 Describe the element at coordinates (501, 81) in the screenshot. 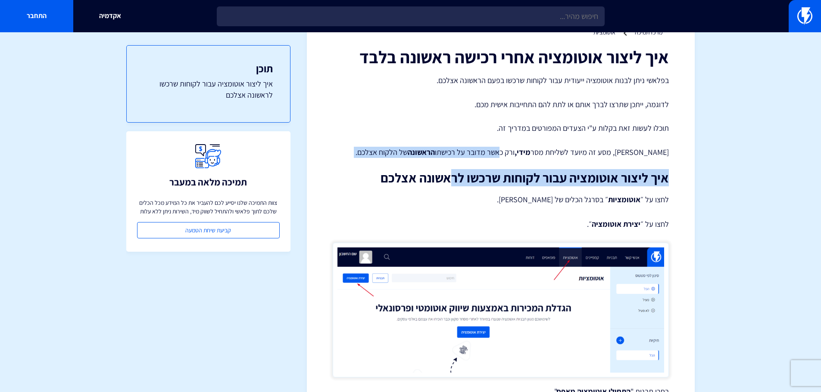

I see `p: בפלאשי ניתן לבנות אוטומציה ייעודית עבור לקוחות שרכשו בפעם הראשונה אצלכם.` at that location.